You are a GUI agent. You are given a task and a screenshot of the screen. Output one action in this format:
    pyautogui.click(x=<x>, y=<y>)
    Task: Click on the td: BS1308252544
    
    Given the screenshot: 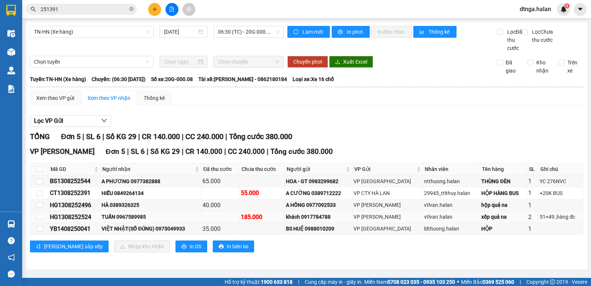 What is the action you would take?
    pyautogui.click(x=75, y=181)
    